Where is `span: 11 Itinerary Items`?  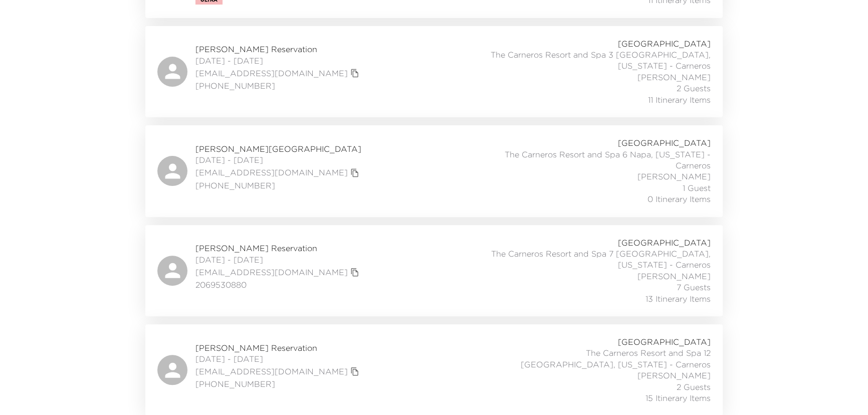 span: 11 Itinerary Items is located at coordinates (679, 100).